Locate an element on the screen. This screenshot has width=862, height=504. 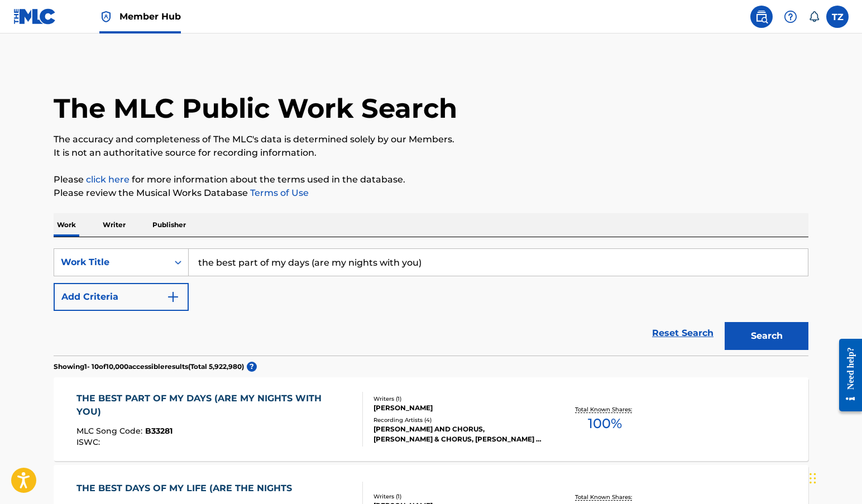
img: Top Rightsholder is located at coordinates (106, 17).